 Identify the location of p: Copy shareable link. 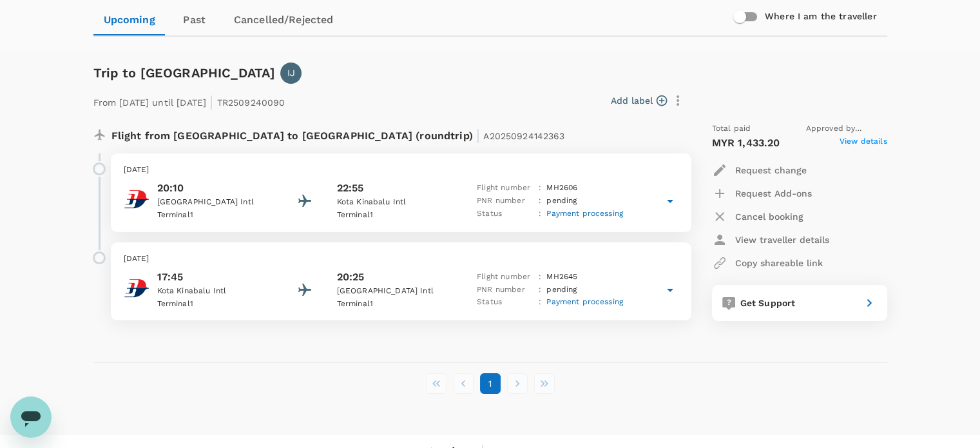
(779, 263).